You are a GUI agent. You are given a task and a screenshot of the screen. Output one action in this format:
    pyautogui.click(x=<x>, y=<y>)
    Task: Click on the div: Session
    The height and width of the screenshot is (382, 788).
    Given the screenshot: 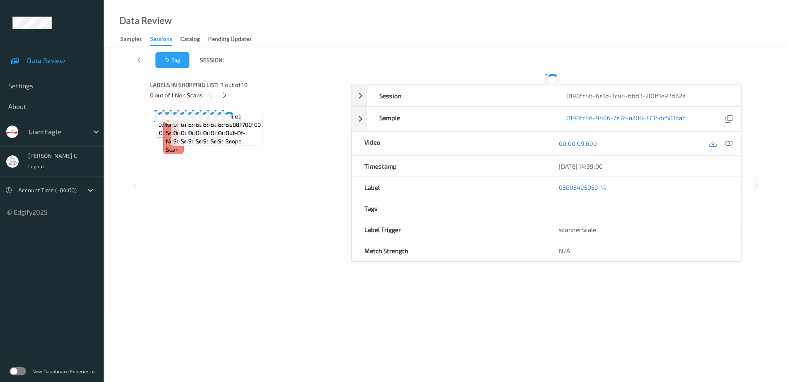 What is the action you would take?
    pyautogui.click(x=460, y=96)
    